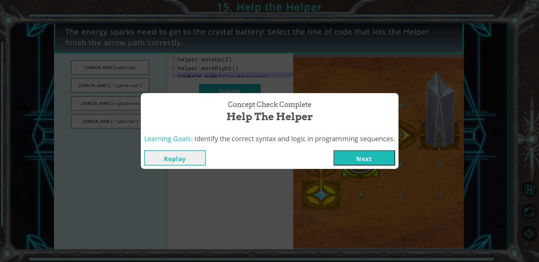  I want to click on span: Learning Goals:, so click(168, 138).